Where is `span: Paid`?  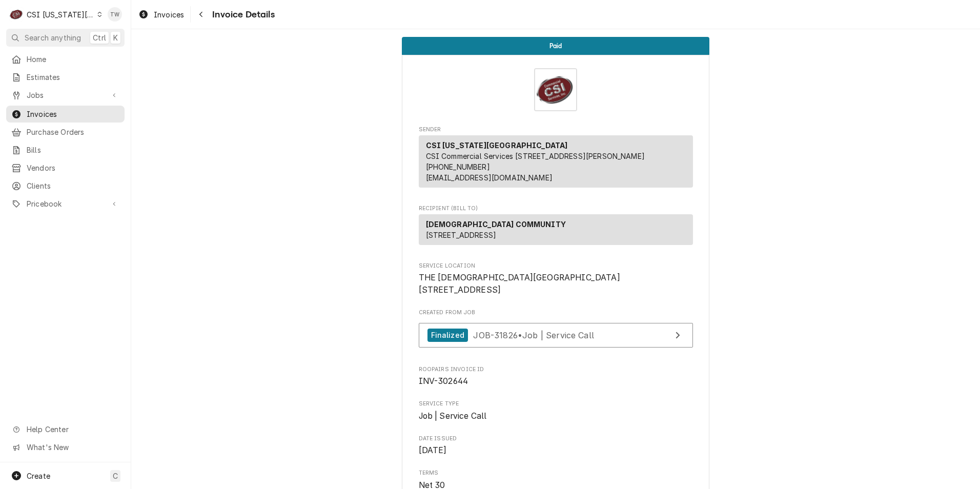
span: Paid is located at coordinates (556, 46).